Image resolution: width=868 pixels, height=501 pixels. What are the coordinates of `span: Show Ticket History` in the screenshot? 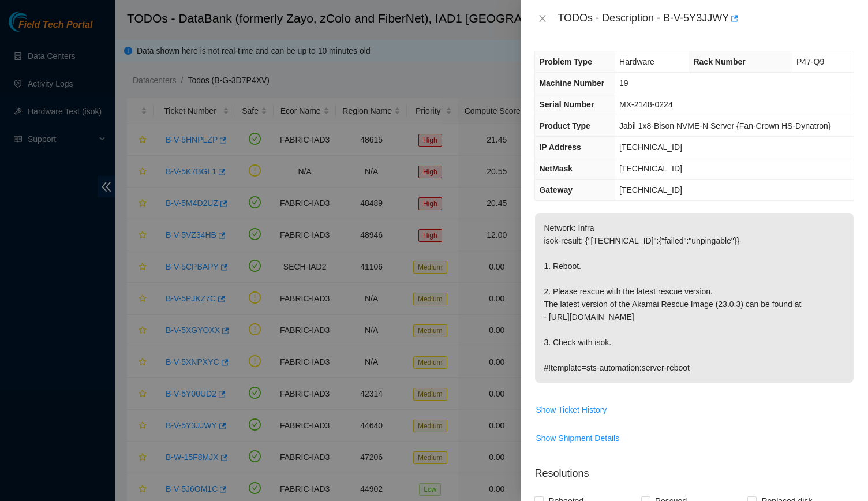 It's located at (571, 410).